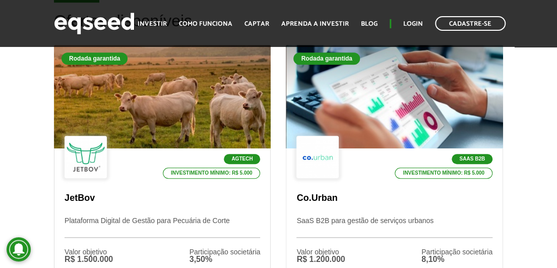 This screenshot has width=557, height=268. What do you see at coordinates (152, 24) in the screenshot?
I see `a: Investir` at bounding box center [152, 24].